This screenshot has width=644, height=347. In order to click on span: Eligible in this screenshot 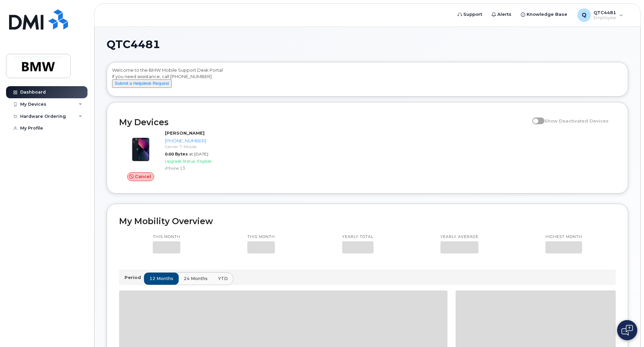, I will do `click(204, 161)`.